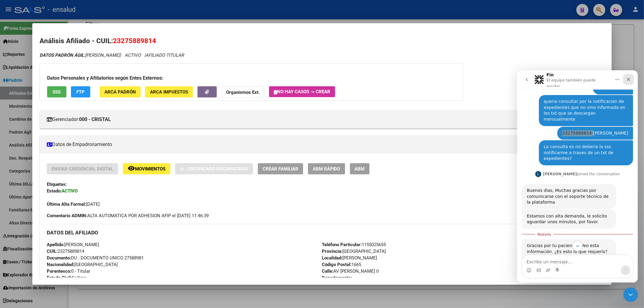 This screenshot has width=644, height=308. Describe the element at coordinates (342, 265) in the screenshot. I see `span: 1665` at that location.